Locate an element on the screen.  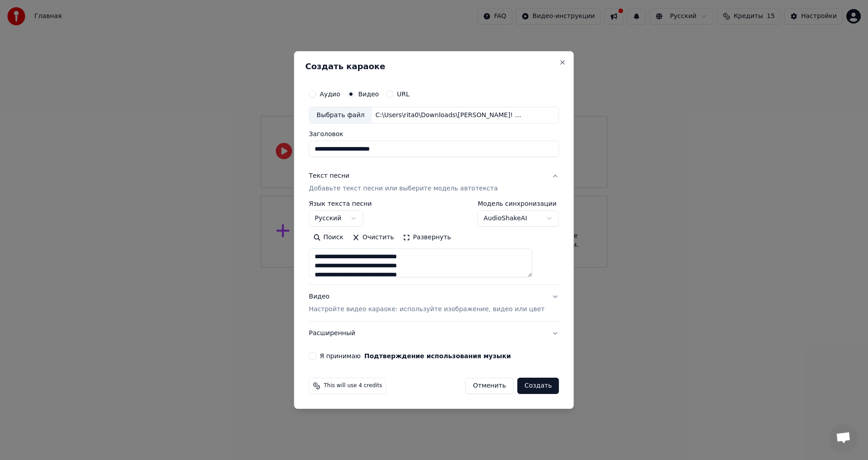
button: ВидеоНастройте видео караоке: используйте изображение, видео или цвет is located at coordinates (434, 303).